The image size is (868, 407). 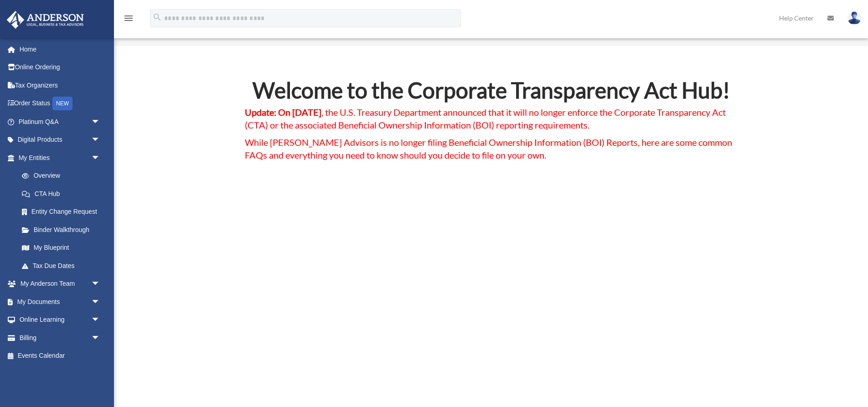 What do you see at coordinates (60, 338) in the screenshot?
I see `a: Billingarrow_drop_down` at bounding box center [60, 338].